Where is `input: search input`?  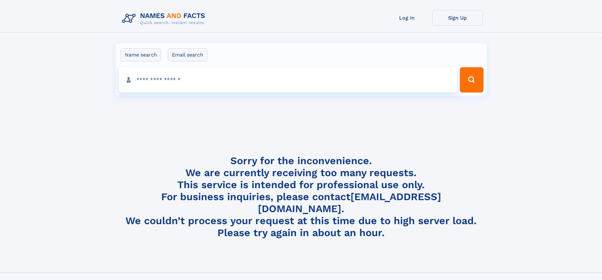 input: search input is located at coordinates (288, 80).